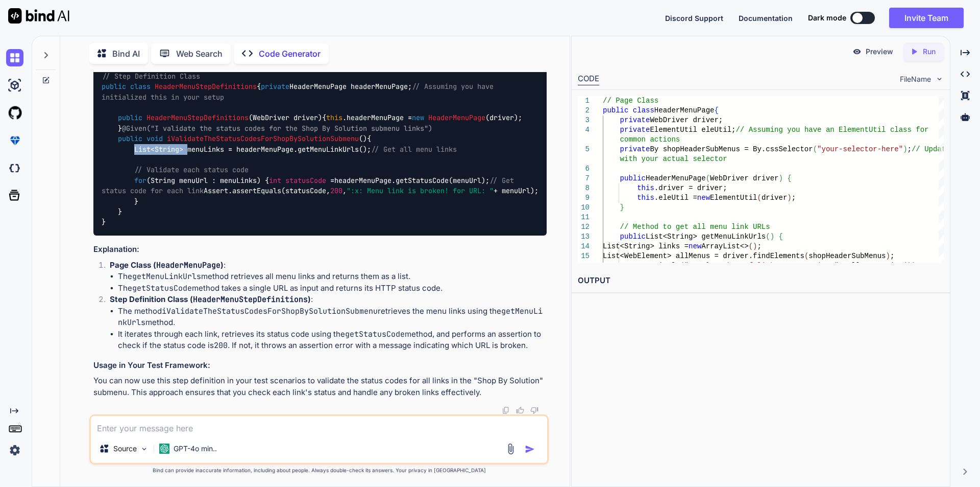 This screenshot has width=980, height=487. Describe the element at coordinates (310, 185) in the screenshot. I see `span: // Get status code for each link` at that location.